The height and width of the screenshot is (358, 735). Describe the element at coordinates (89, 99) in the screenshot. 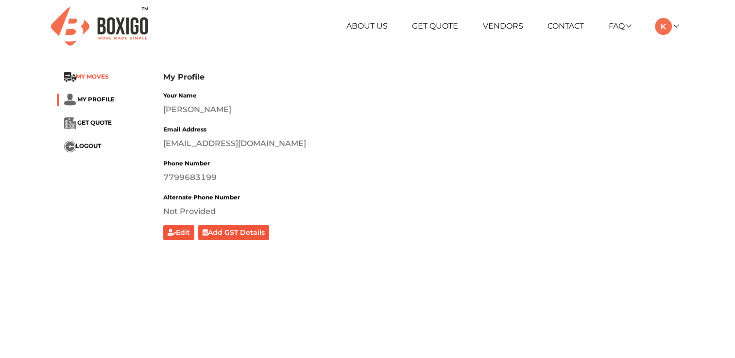

I see `a: ... MY PROFILE` at that location.